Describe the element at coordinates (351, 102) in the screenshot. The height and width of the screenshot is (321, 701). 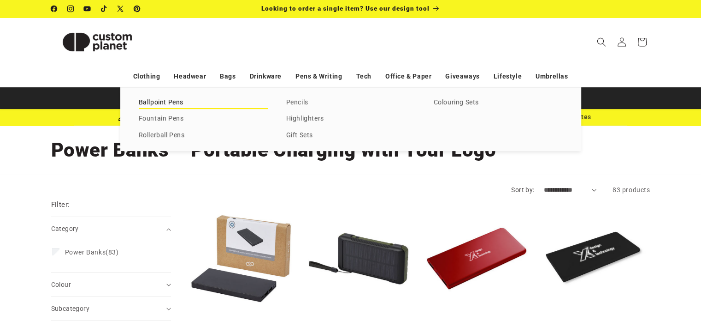
I see `a: Pencils` at that location.